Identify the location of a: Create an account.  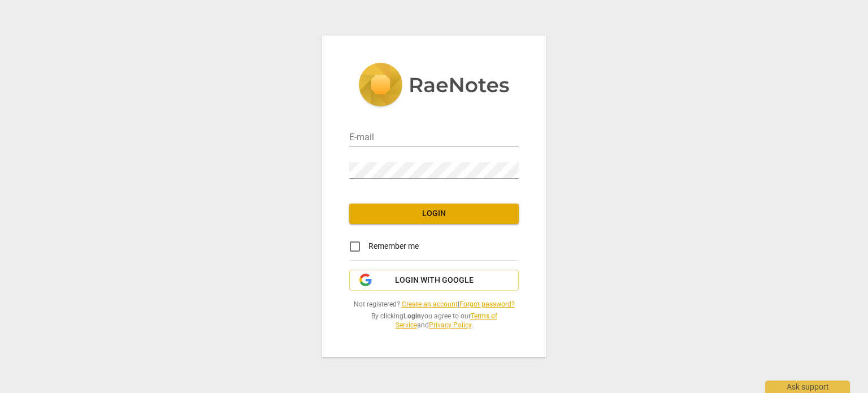
(429, 304).